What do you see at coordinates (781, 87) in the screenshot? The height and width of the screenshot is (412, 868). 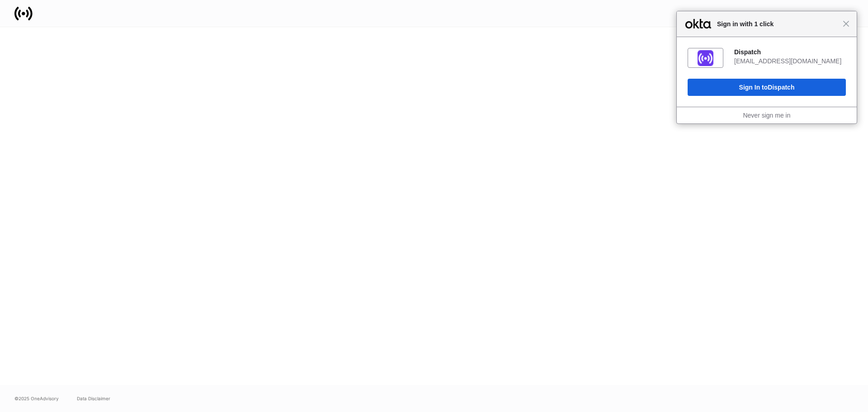 I see `span: Dispatch` at bounding box center [781, 87].